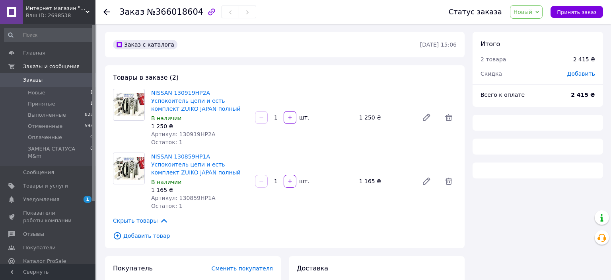 The width and height of the screenshot is (611, 280). I want to click on div: Ваш ID: 2698538, so click(60, 16).